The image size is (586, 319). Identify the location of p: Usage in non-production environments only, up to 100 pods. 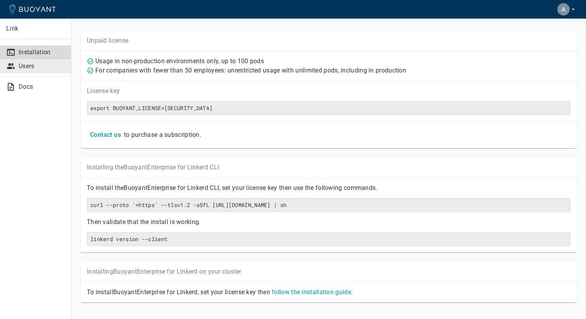
(179, 61).